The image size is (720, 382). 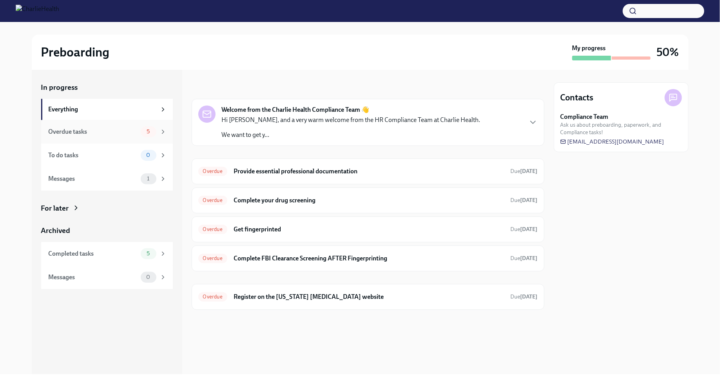 I want to click on strong: My progress, so click(x=589, y=48).